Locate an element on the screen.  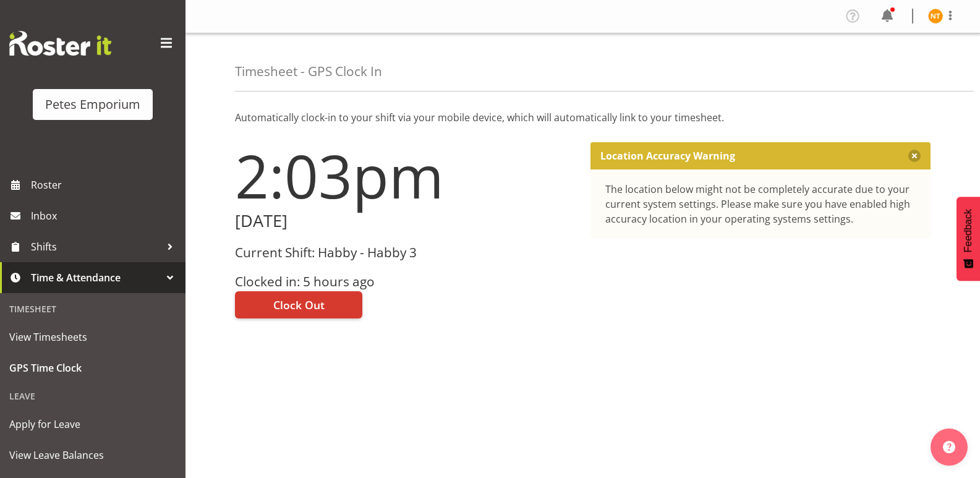
div: Petes Emporium is located at coordinates (93, 104).